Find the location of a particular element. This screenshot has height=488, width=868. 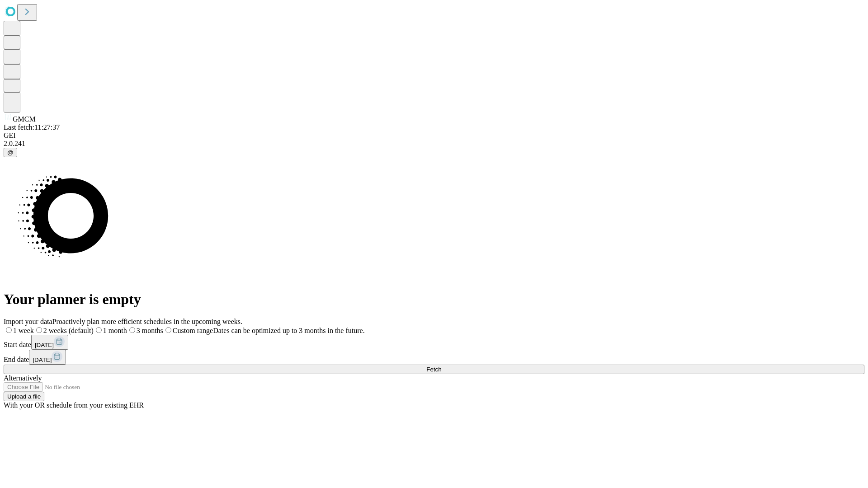

div: Start date is located at coordinates (434, 342).